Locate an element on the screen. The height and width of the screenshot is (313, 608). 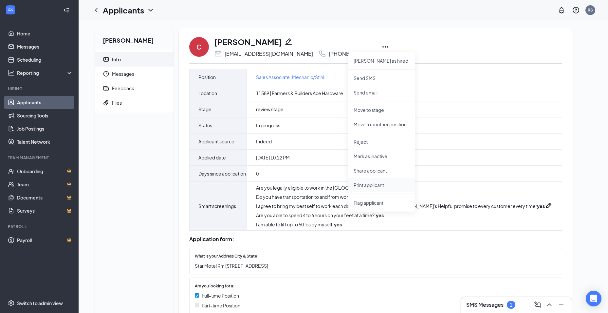
span: Stage is located at coordinates (205, 109).